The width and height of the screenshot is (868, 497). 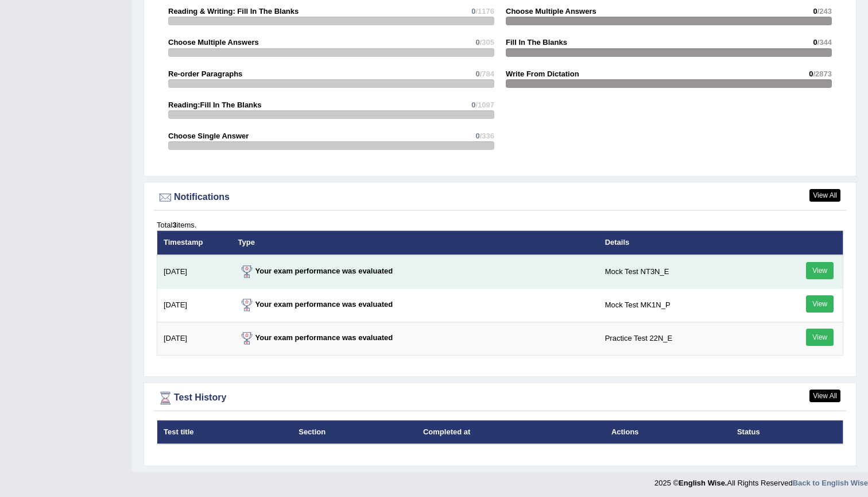 I want to click on strong: Choose Single Answer, so click(x=208, y=136).